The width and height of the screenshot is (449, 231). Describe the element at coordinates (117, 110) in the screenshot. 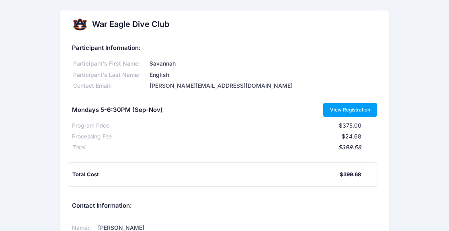

I see `h5: Mondays 5-6:30PM (Sep-Nov)` at that location.